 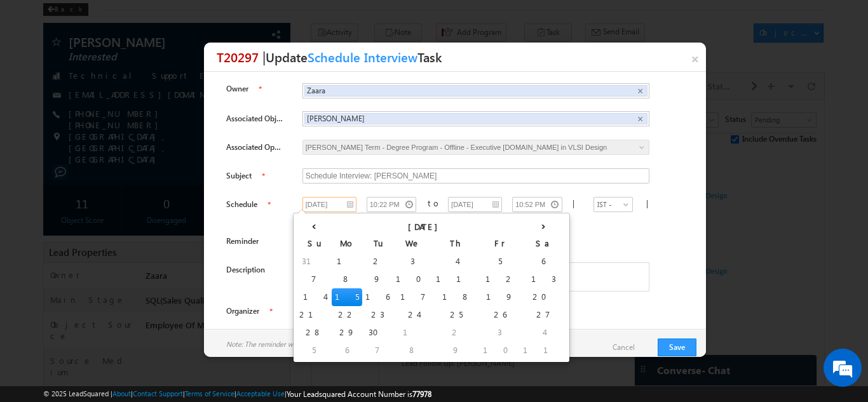 What do you see at coordinates (336, 219) in the screenshot?
I see `div: only new tasks can be made recurring` at bounding box center [336, 219].